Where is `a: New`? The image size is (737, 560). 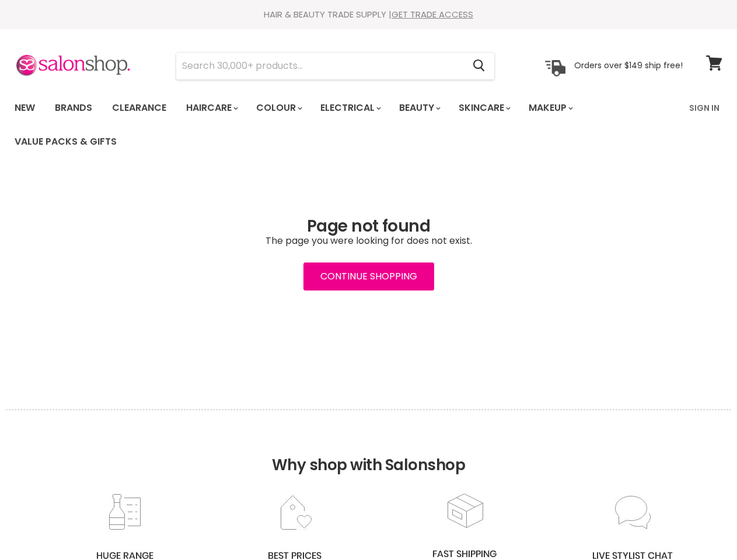 a: New is located at coordinates (25, 108).